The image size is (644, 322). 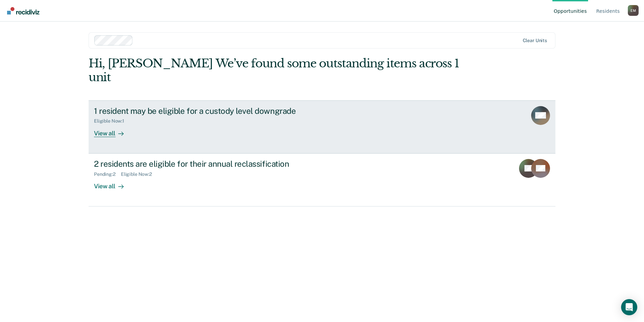 I want to click on a: 2 residents are eligible for their annual reclassificationPending:2Eligible Now:2View all, so click(x=322, y=180).